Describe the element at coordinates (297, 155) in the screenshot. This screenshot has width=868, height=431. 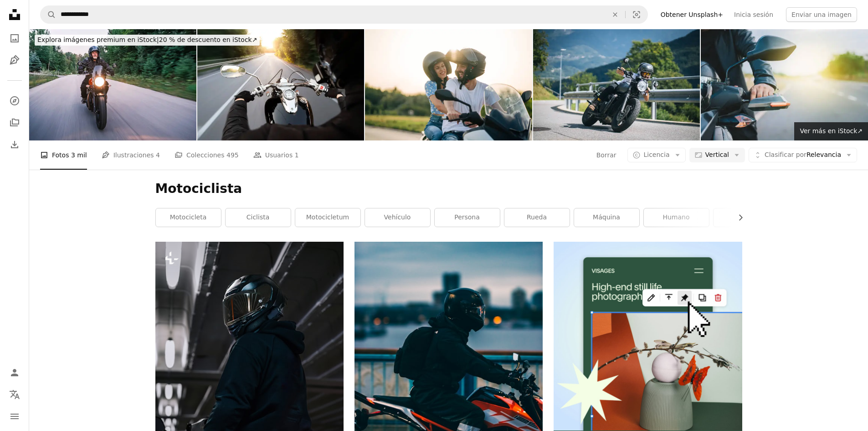
I see `span: 1` at that location.